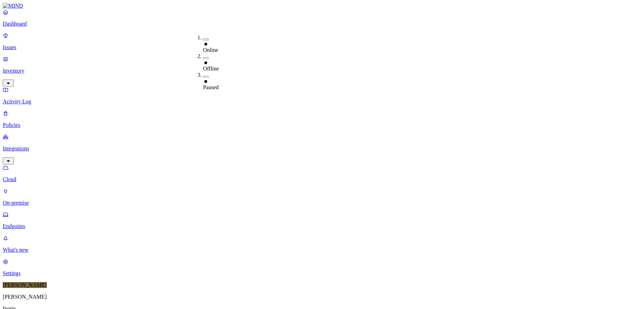 Image resolution: width=644 pixels, height=309 pixels. Describe the element at coordinates (322, 268) in the screenshot. I see `a: Settings` at that location.